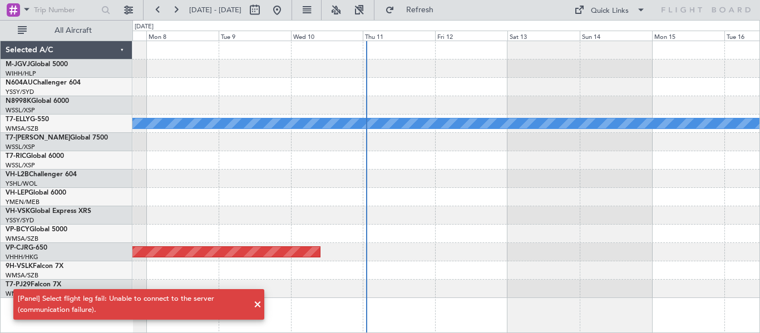 This screenshot has width=760, height=333. I want to click on span: VH-LEP, so click(17, 193).